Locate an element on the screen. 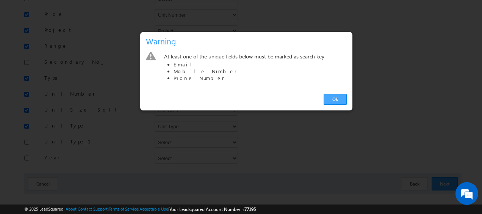 This screenshot has width=482, height=214. img: d_60004797649_company_0_60004797649 is located at coordinates (22, 45).